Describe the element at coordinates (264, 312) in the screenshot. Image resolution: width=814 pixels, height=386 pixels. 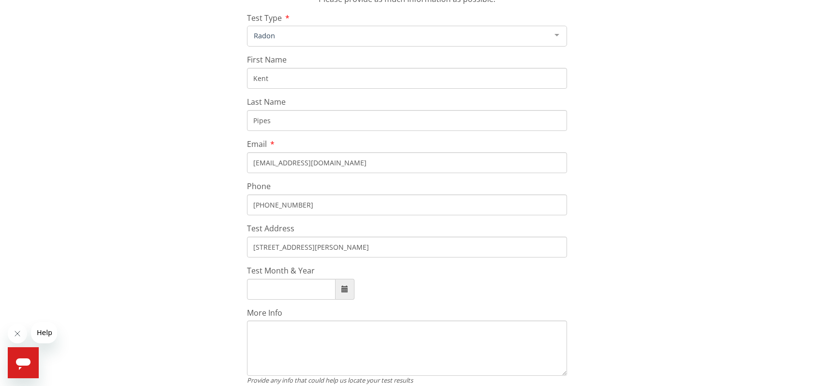
I see `span: More Info` at that location.